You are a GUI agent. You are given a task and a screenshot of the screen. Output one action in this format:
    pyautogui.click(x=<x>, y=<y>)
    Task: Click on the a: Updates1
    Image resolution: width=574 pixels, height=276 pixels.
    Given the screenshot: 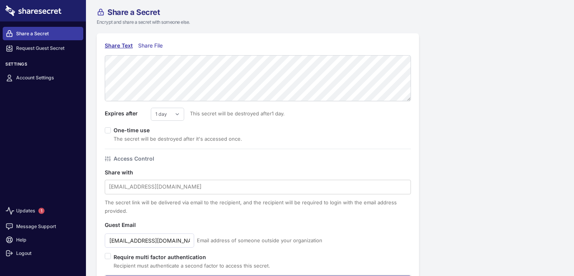 What is the action you would take?
    pyautogui.click(x=43, y=211)
    